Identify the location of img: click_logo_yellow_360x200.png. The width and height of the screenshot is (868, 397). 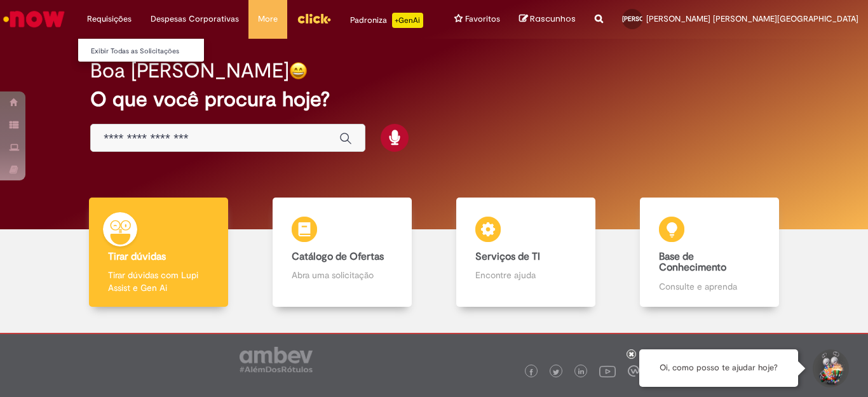
(314, 19).